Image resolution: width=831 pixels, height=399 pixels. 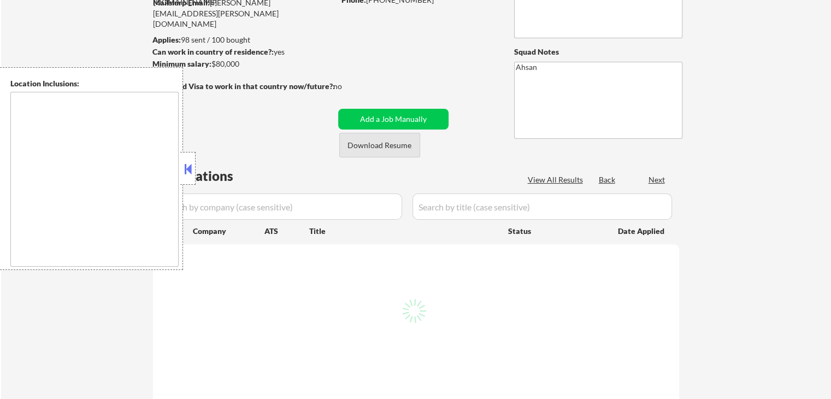 I want to click on div: Squad Notes, so click(x=598, y=52).